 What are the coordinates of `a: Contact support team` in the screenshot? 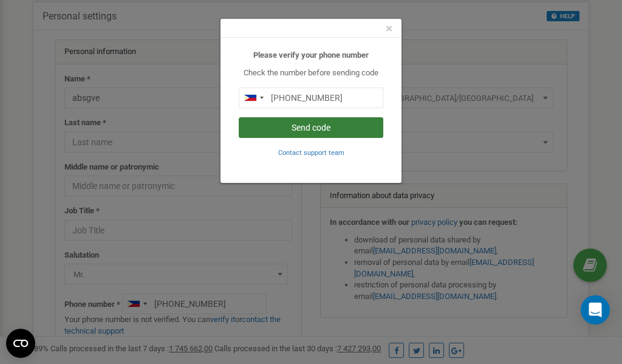 It's located at (311, 152).